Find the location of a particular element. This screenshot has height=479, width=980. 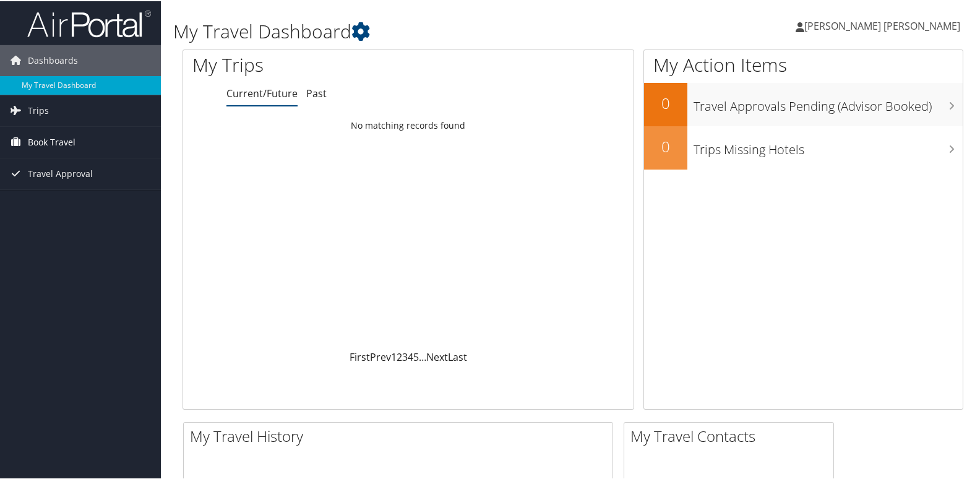

a: 4 is located at coordinates (411, 356).